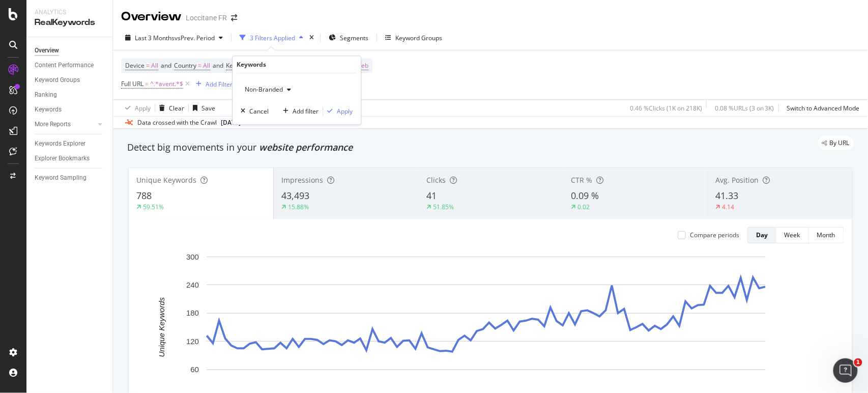 The image size is (868, 393). I want to click on span: 0.09 %, so click(586, 196).